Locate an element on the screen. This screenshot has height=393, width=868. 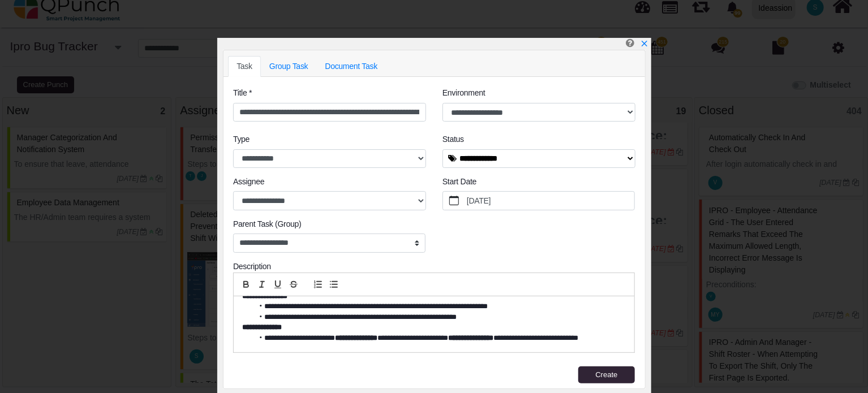
legend: Start Date is located at coordinates (539, 183).